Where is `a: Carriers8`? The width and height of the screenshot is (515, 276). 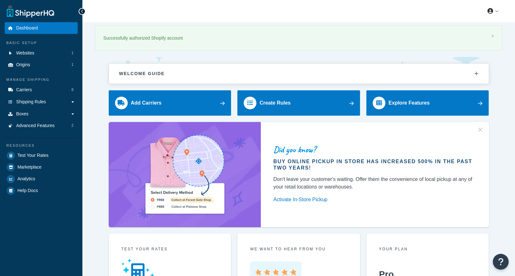
a: Carriers8 is located at coordinates (41, 90).